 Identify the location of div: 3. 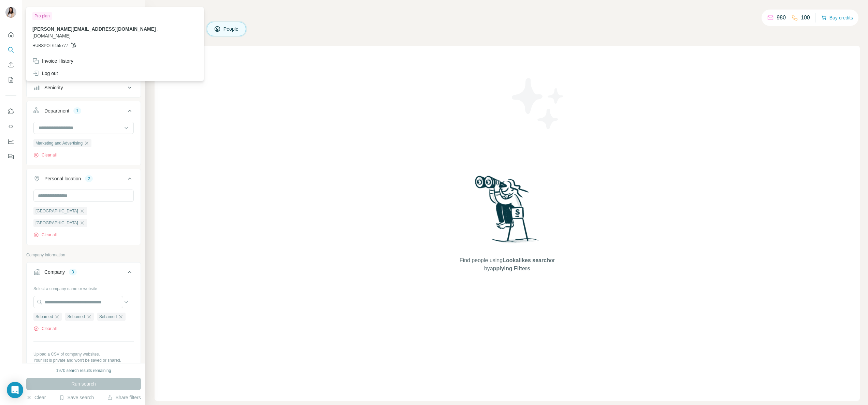
(73, 272).